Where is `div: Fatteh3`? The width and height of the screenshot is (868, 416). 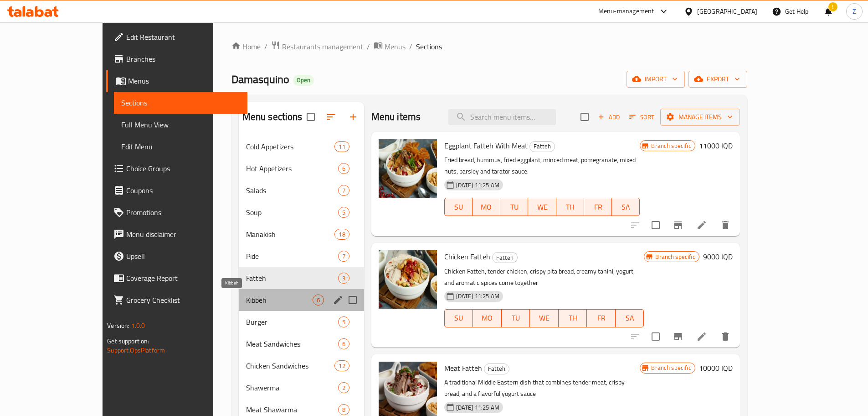
div: Fatteh3 is located at coordinates (302, 278).